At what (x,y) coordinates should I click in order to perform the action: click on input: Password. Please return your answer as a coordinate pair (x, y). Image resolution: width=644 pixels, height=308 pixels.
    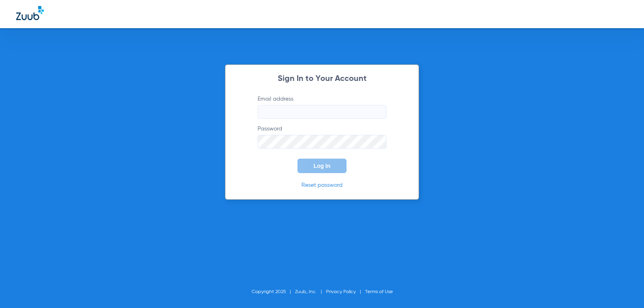
    Looking at the image, I should click on (322, 142).